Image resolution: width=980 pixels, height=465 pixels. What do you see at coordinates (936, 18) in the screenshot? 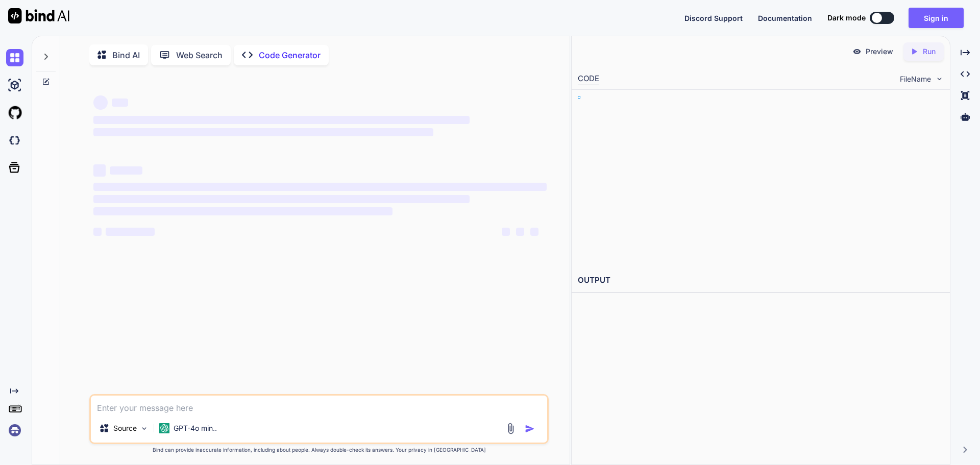
I see `button: Sign in` at bounding box center [936, 18].